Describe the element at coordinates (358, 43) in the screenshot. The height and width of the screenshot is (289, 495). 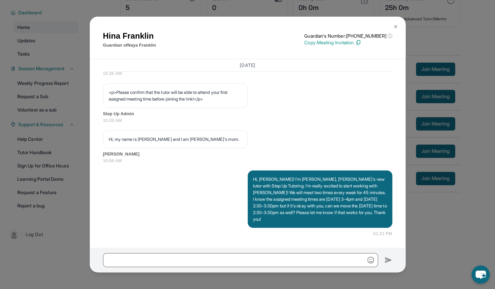
I see `img: Copy Icon` at that location.